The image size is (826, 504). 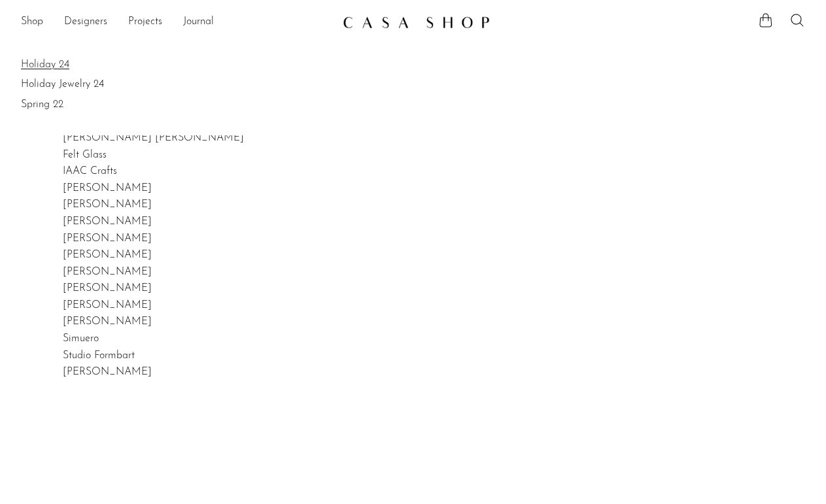 I want to click on a: IAAC Crafts, so click(x=89, y=171).